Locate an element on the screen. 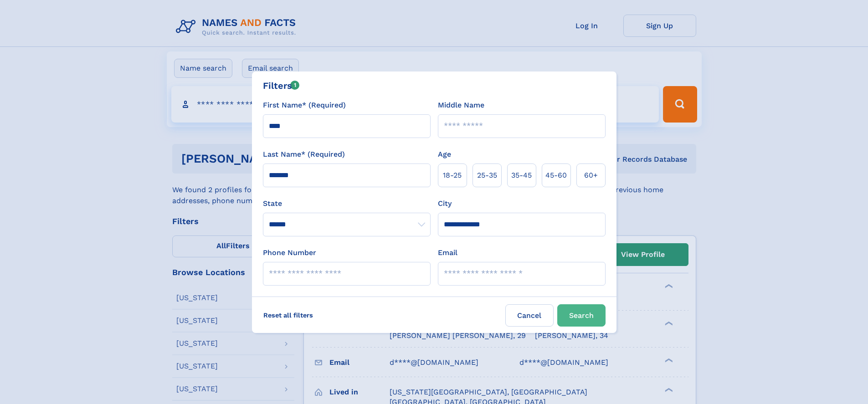  label: Email is located at coordinates (448, 253).